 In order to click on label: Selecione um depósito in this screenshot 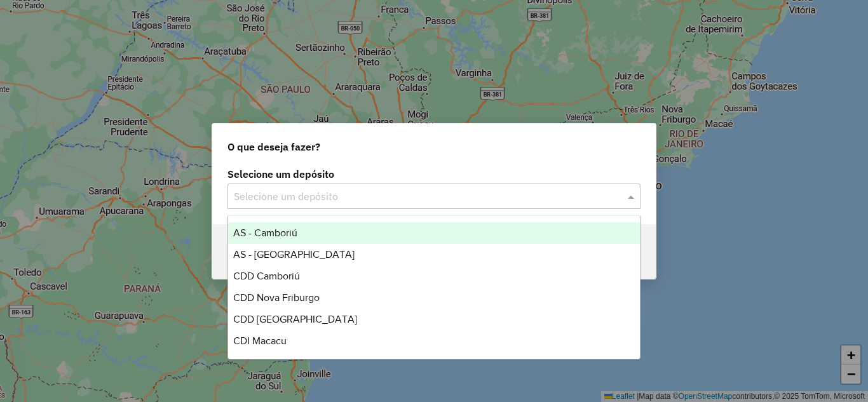, I will do `click(434, 175)`.